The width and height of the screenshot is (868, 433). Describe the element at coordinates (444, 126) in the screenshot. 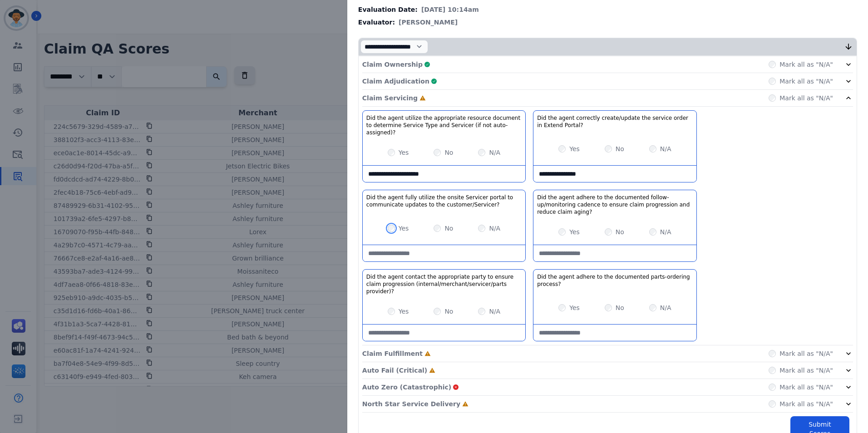

I see `h3: Did the agent utilize the appropriate resource document to determine Service Type and Servicer (i...` at that location.